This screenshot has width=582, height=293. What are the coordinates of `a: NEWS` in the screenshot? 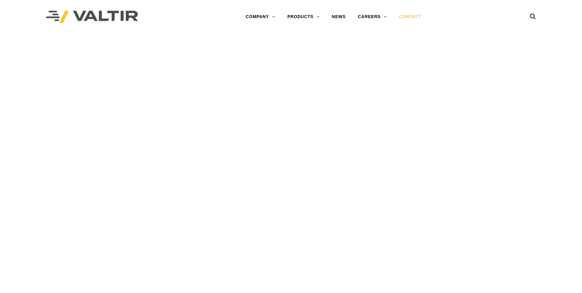 It's located at (339, 17).